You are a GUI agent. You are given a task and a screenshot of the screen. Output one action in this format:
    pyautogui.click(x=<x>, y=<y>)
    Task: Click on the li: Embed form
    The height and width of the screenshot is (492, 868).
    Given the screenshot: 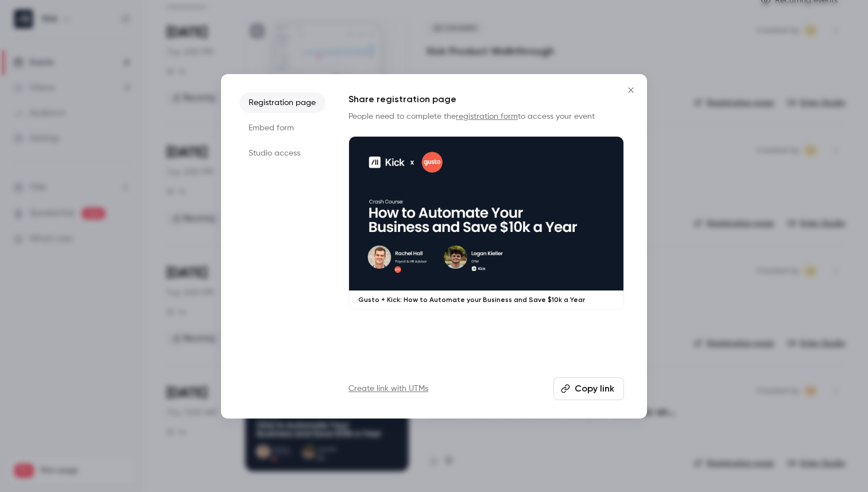 What is the action you would take?
    pyautogui.click(x=282, y=128)
    